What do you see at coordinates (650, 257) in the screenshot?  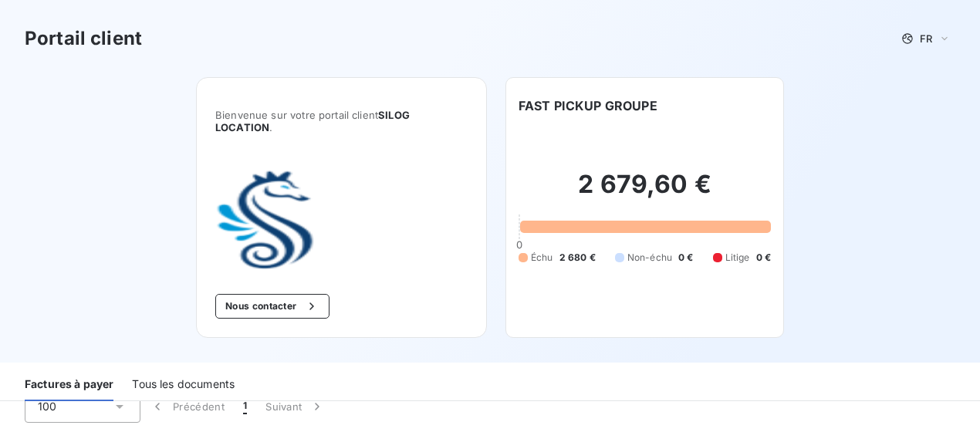 I see `span: Non-échu` at bounding box center [650, 257].